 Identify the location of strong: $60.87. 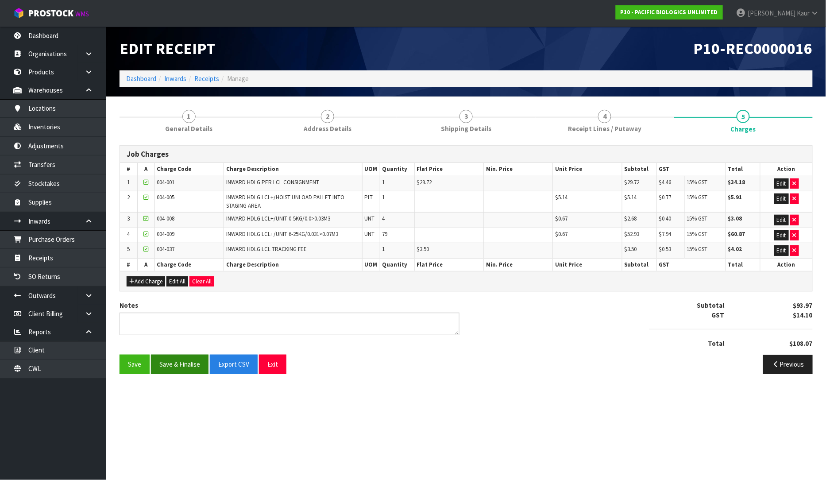
(737, 234).